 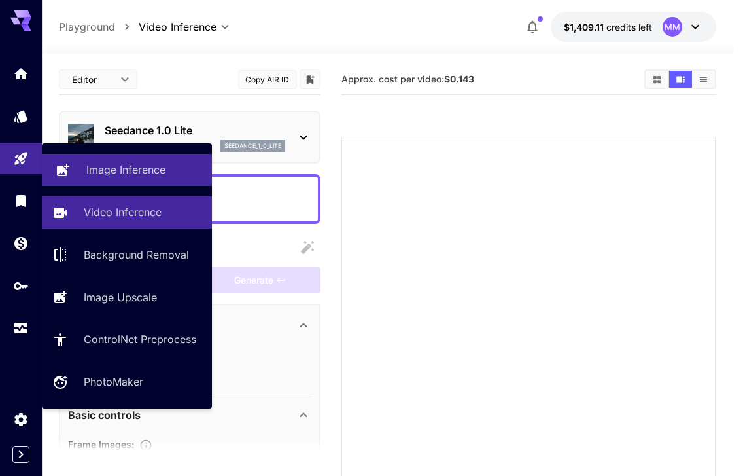 I want to click on div: Show videos in grid viewShow videos in video viewShow videos in list view, so click(x=681, y=79).